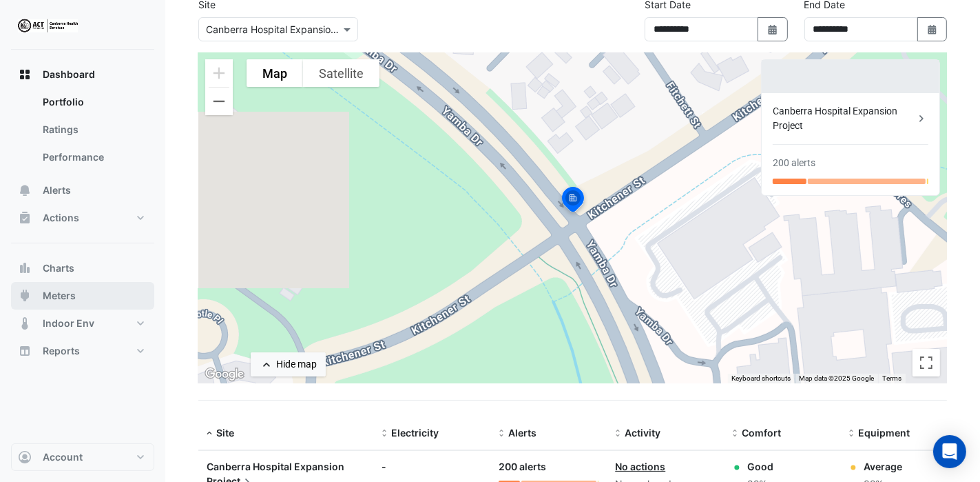  I want to click on img: Company Logo, so click(48, 25).